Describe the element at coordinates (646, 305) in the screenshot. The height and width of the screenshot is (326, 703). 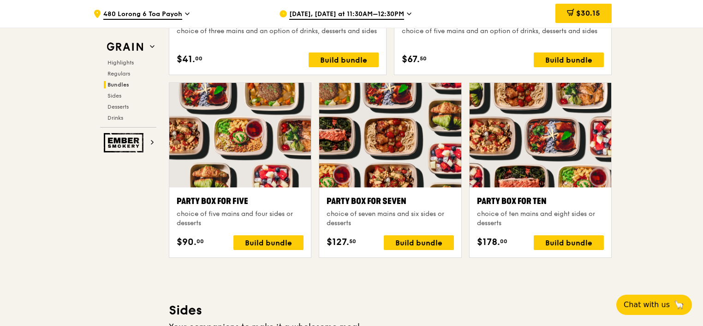
I see `span: Chat with us` at that location.